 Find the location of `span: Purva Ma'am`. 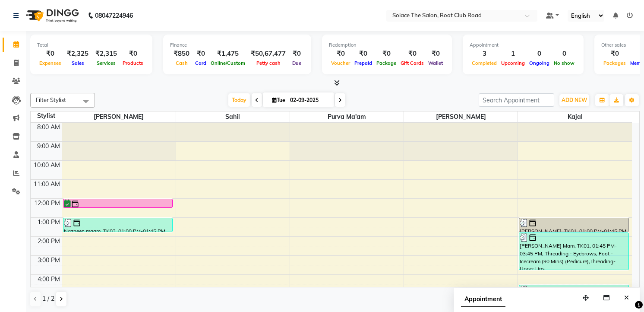

span: Purva Ma'am is located at coordinates (347, 117).